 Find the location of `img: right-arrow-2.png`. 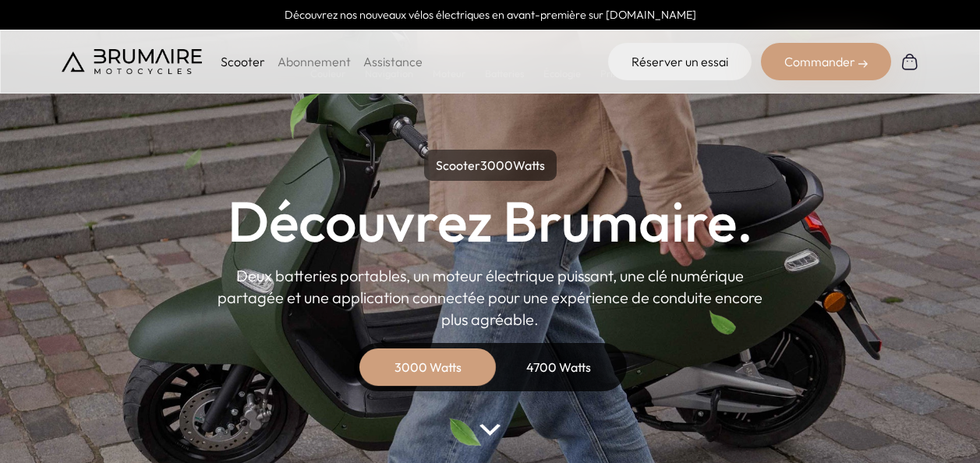

img: right-arrow-2.png is located at coordinates (863, 64).